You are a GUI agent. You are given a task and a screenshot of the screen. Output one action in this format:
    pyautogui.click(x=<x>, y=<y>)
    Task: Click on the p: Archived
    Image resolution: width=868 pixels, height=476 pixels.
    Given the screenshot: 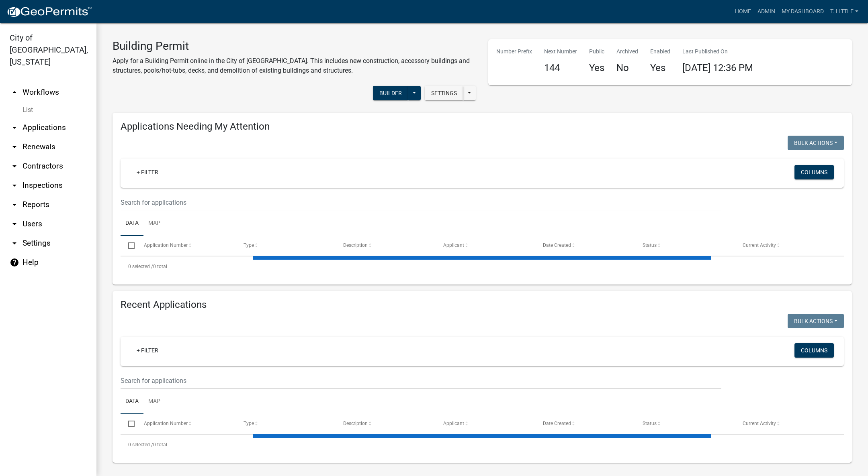 What is the action you would take?
    pyautogui.click(x=627, y=51)
    